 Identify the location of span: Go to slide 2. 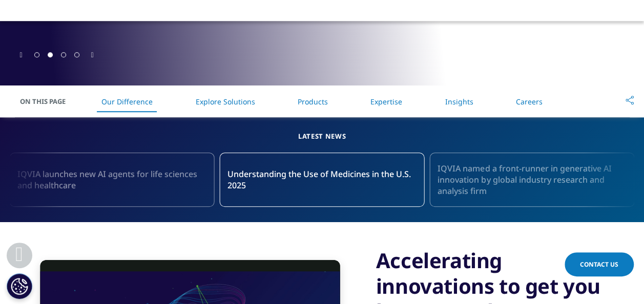
(50, 55).